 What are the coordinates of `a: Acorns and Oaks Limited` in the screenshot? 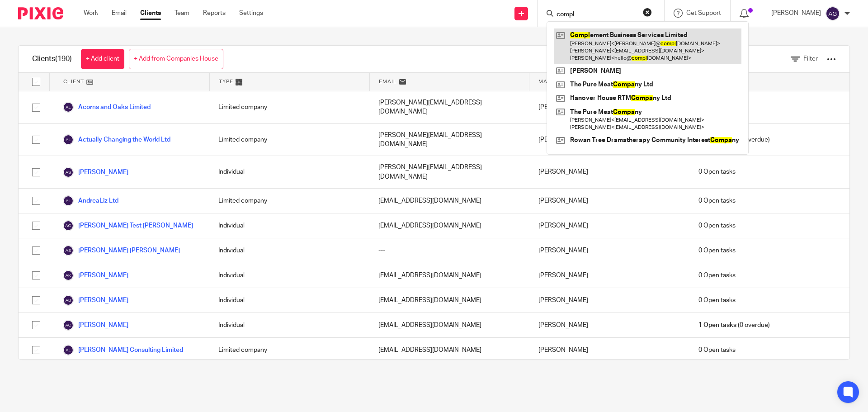 It's located at (107, 107).